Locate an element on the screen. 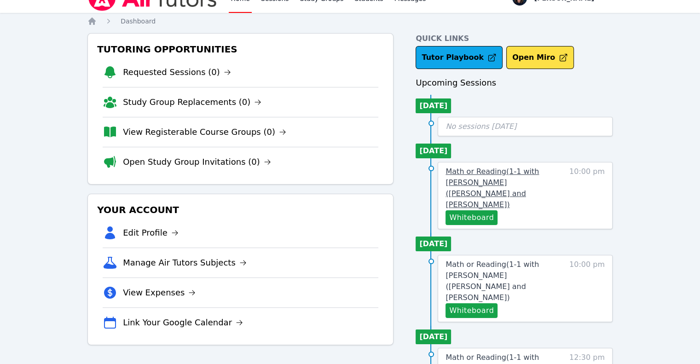  h3: Tutoring Opportunities is located at coordinates (240, 49).